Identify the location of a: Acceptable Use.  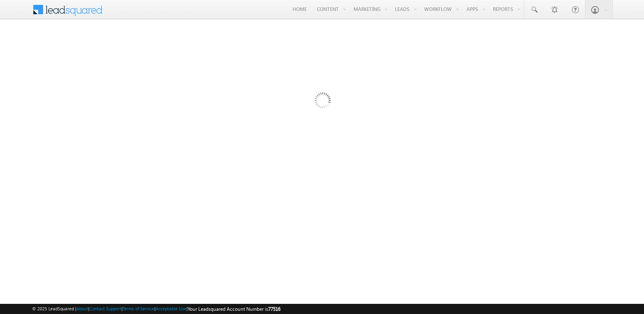
(171, 308).